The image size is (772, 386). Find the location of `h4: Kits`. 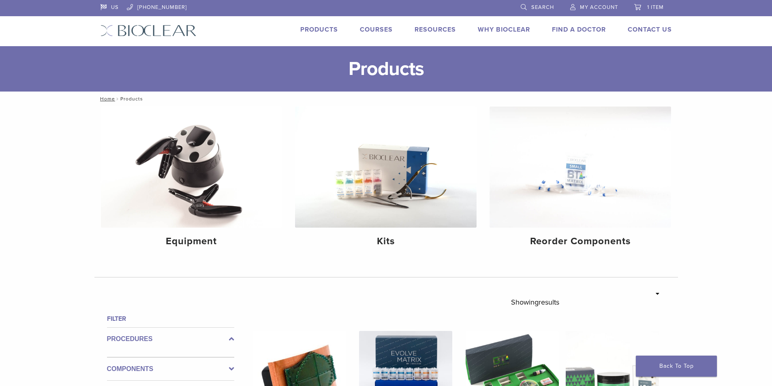

h4: Kits is located at coordinates (386, 242).